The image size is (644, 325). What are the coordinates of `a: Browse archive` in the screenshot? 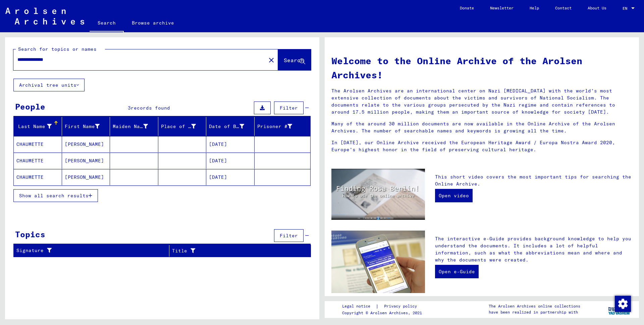 It's located at (153, 23).